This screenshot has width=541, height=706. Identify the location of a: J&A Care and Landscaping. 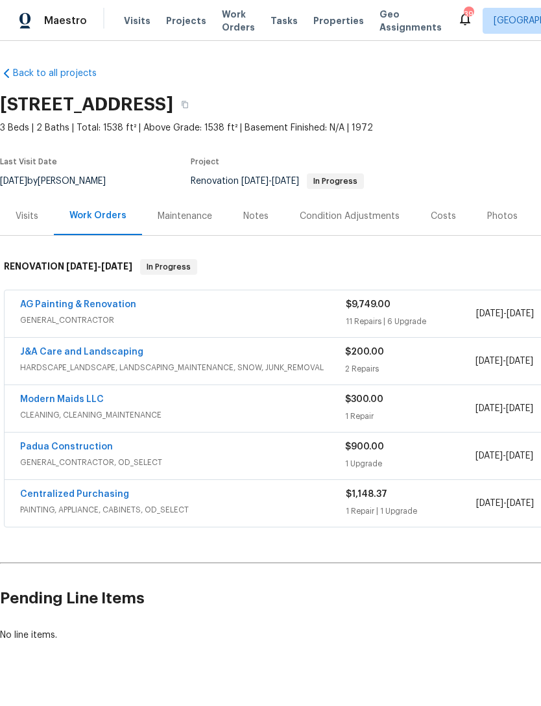
(82, 352).